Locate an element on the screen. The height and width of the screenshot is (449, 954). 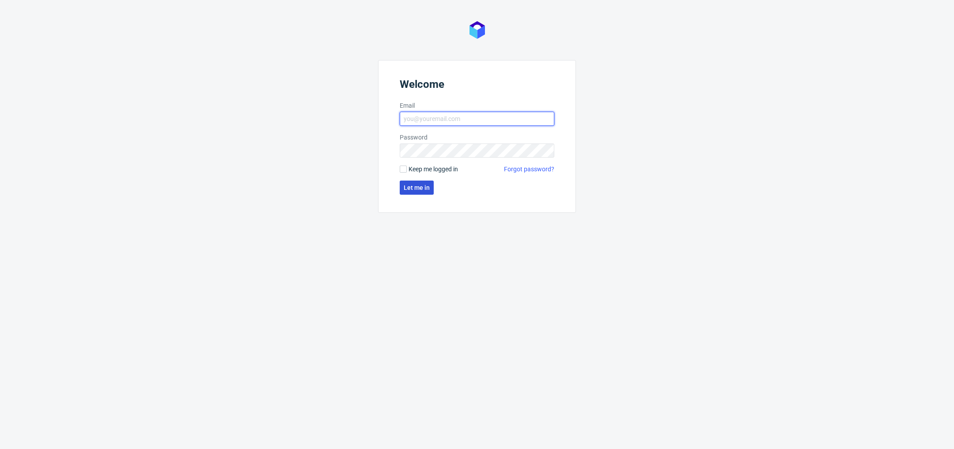
span: Keep me logged in is located at coordinates (433, 169).